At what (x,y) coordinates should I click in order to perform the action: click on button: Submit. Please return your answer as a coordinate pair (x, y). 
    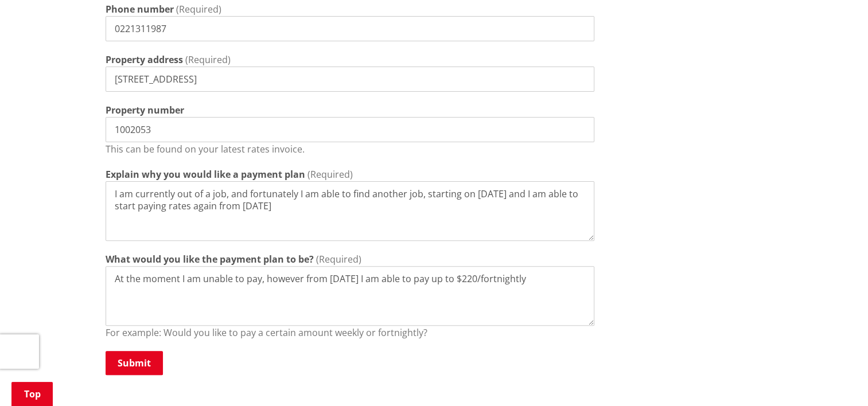
    Looking at the image, I should click on (134, 363).